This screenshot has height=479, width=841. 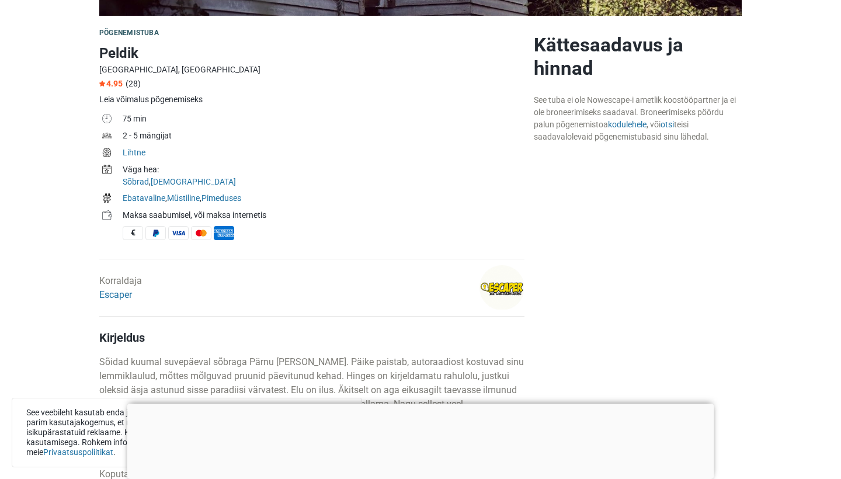 What do you see at coordinates (120, 288) in the screenshot?
I see `div: Korraldaja` at bounding box center [120, 288].